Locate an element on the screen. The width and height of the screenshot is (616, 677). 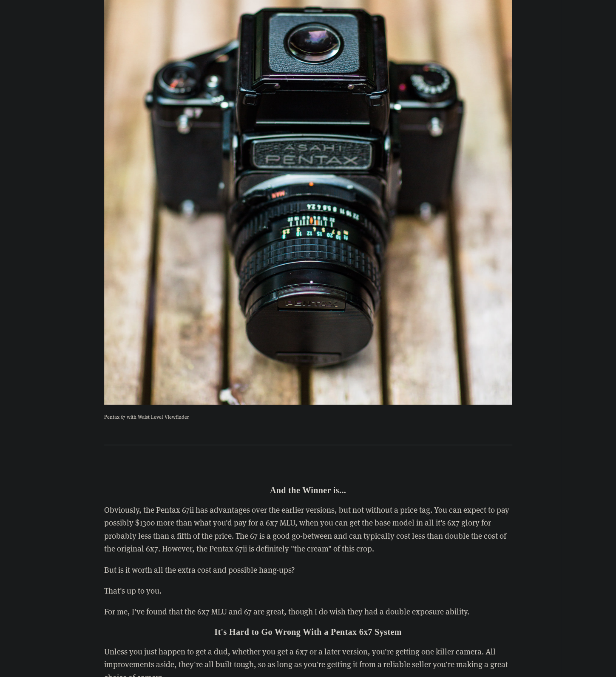
p: For me, I've found that the 6x7 MLU and 67 are great, though I do wish they had a double exposure... is located at coordinates (308, 611).